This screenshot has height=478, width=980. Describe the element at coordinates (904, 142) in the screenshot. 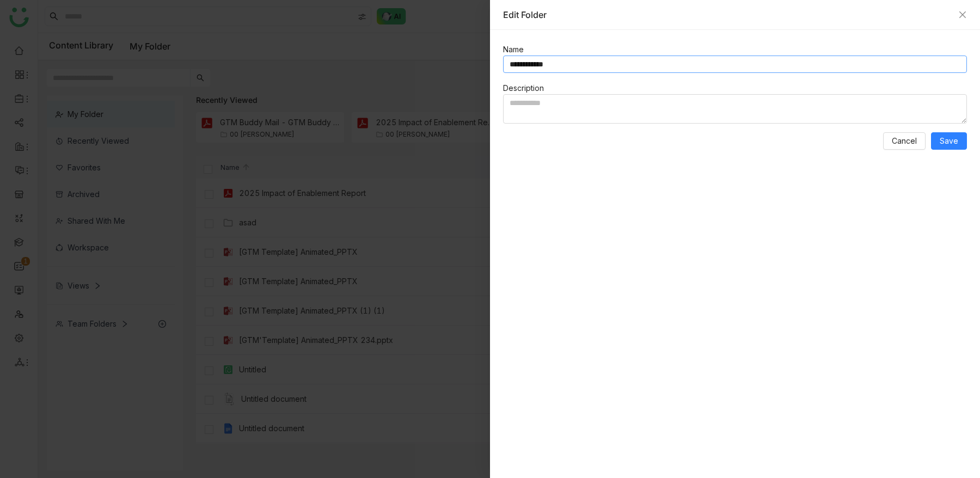

I see `span: Cancel` at that location.